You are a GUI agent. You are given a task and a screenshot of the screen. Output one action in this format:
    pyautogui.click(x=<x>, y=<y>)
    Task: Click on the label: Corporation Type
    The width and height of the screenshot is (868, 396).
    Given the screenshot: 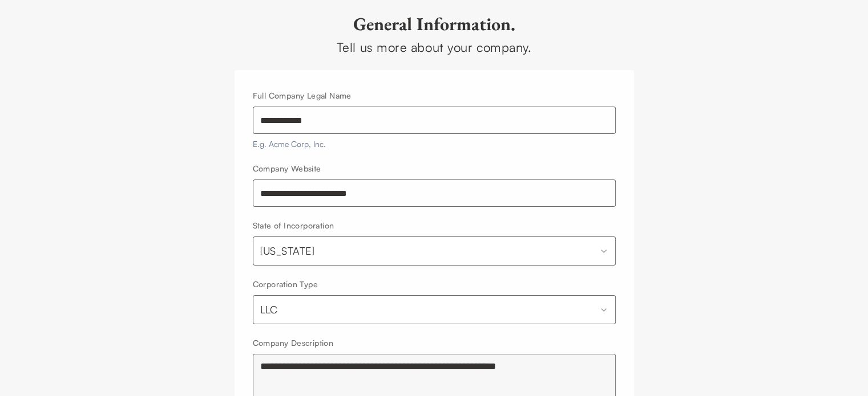 What is the action you would take?
    pyautogui.click(x=285, y=284)
    